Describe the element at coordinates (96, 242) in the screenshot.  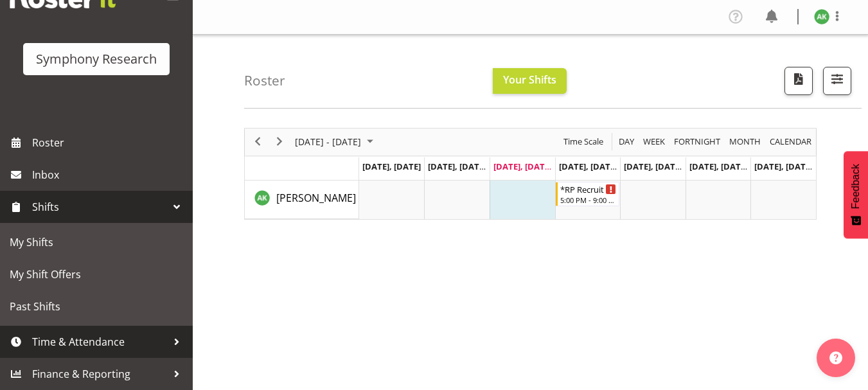
I see `span: My Shifts` at that location.